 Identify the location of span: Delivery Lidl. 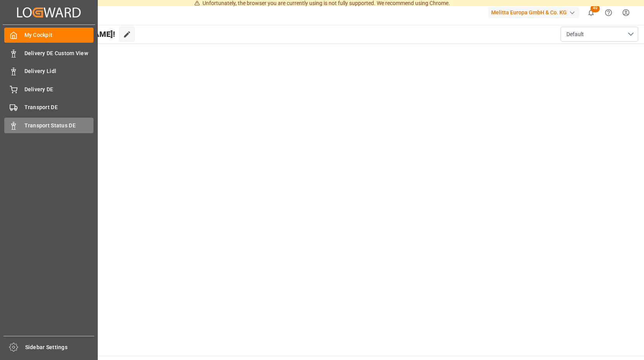
(59, 71).